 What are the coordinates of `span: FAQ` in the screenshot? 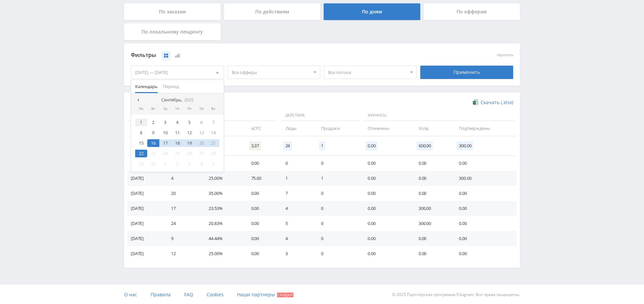 It's located at (188, 294).